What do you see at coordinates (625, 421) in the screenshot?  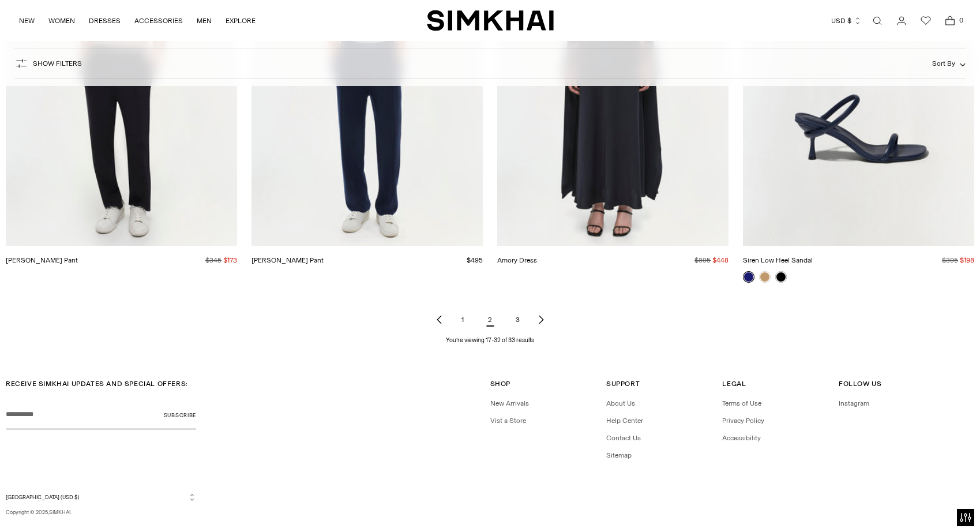 I see `a: Help Center` at bounding box center [625, 421].